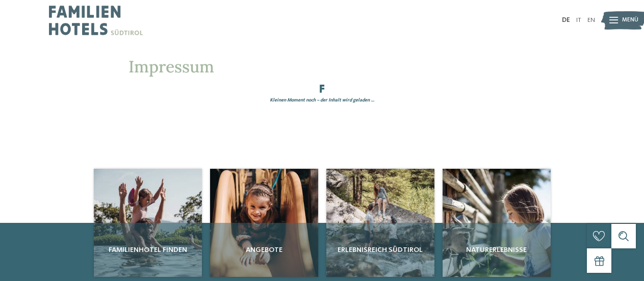 The height and width of the screenshot is (281, 644). I want to click on span: Impressum, so click(171, 67).